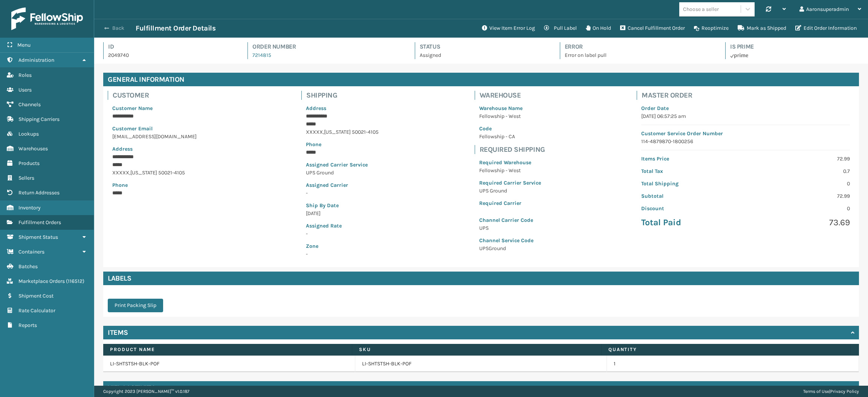  I want to click on td: 1, so click(733, 364).